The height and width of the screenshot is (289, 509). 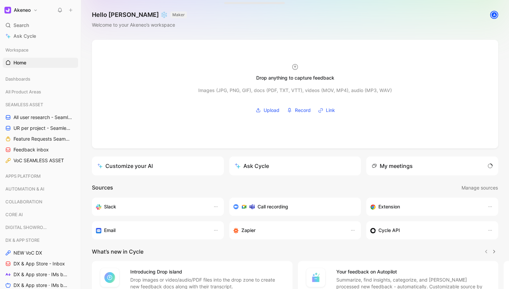 What do you see at coordinates (42, 139) in the screenshot?
I see `span: Feature Requests Seamless Assets` at bounding box center [42, 139].